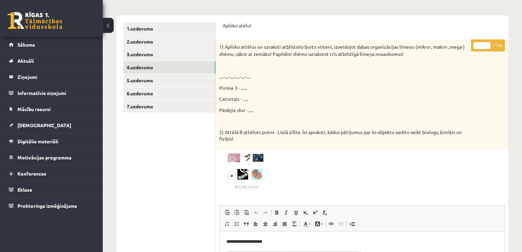 The image size is (522, 252). Describe the element at coordinates (341, 224) in the screenshot. I see `a: Atsaistīt` at that location.